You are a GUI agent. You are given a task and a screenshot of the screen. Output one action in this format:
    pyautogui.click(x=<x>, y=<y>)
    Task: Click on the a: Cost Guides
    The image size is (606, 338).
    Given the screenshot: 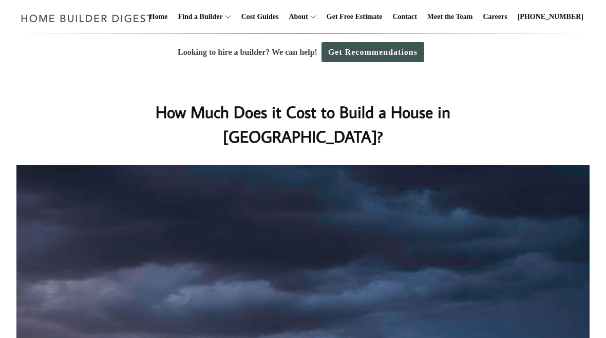 What is the action you would take?
    pyautogui.click(x=260, y=17)
    